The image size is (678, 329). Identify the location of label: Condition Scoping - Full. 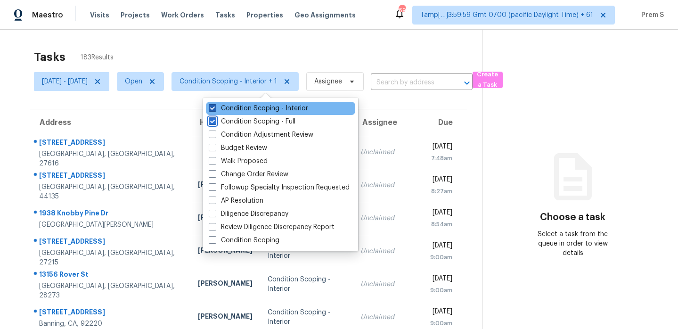
(252, 122).